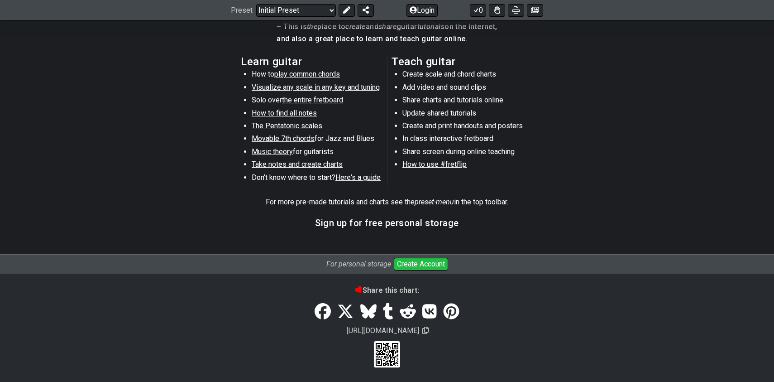 The width and height of the screenshot is (774, 382). Describe the element at coordinates (312, 100) in the screenshot. I see `span: the entire fretboard` at that location.